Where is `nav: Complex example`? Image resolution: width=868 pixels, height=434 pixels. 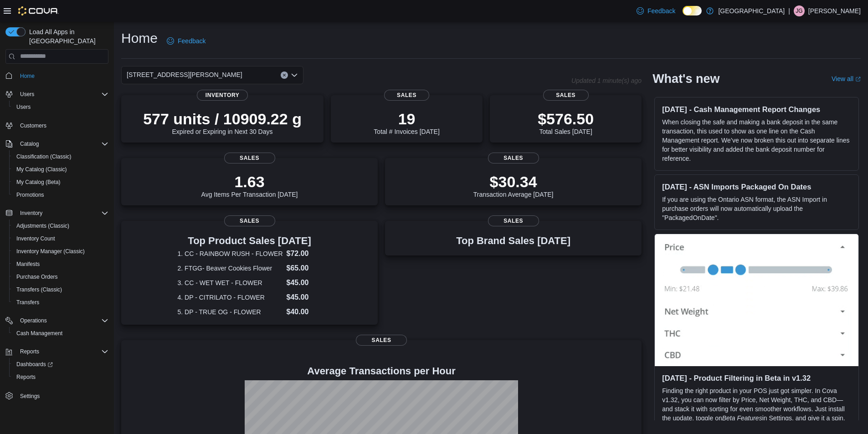 nav: Complex example is located at coordinates (57, 246).